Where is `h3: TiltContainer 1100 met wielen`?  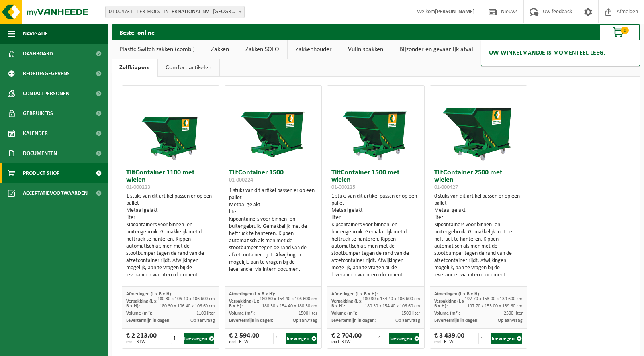 h3: TiltContainer 1100 met wielen is located at coordinates (170, 180).